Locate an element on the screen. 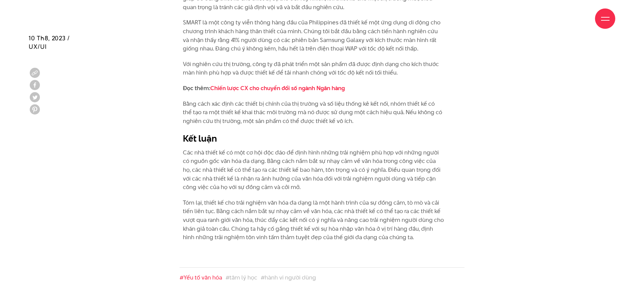 The image size is (644, 291). p: Các nhà thiết kế có một cơ hội độc đáo để định hình những trải nghiệm phù hợp với những người có ... is located at coordinates (313, 170).